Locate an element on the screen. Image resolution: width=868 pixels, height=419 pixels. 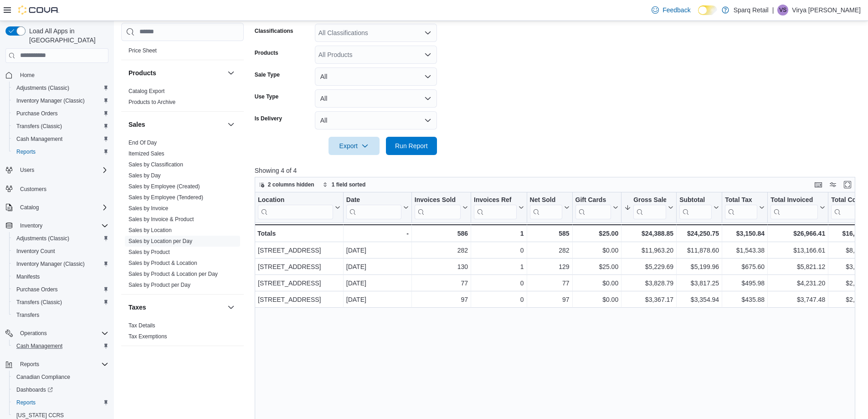
button: Net Sold is located at coordinates (549, 208).